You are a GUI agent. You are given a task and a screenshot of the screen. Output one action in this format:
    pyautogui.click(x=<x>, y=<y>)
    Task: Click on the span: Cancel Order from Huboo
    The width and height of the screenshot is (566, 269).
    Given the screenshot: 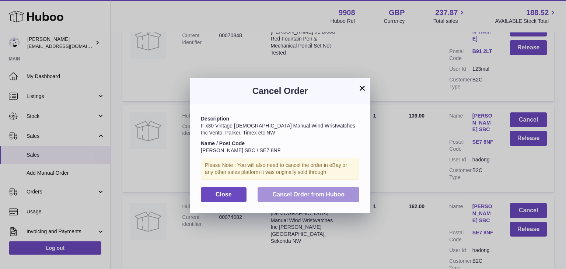 What is the action you would take?
    pyautogui.click(x=308, y=194)
    